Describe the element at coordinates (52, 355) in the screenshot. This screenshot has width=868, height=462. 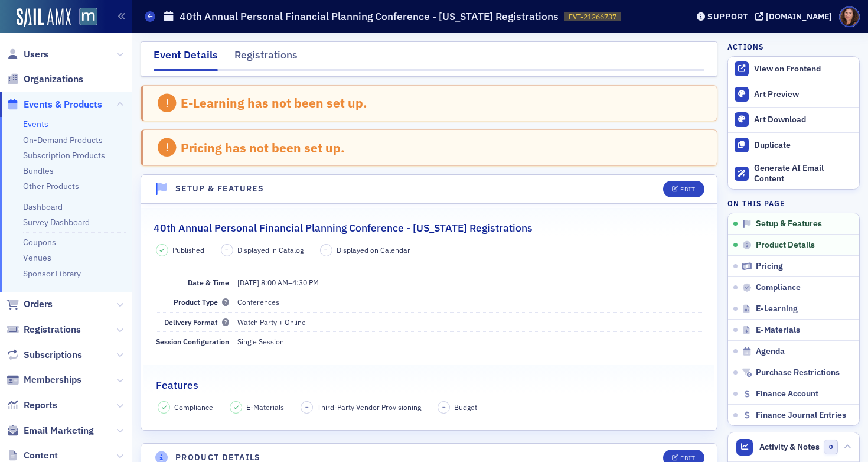
I see `span: Subscriptions` at that location.